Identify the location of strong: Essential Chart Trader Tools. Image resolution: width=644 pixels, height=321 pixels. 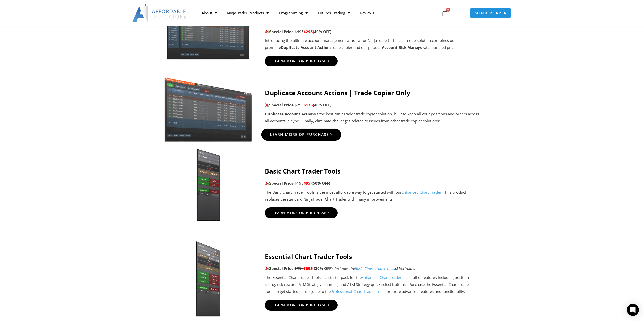
(308, 257).